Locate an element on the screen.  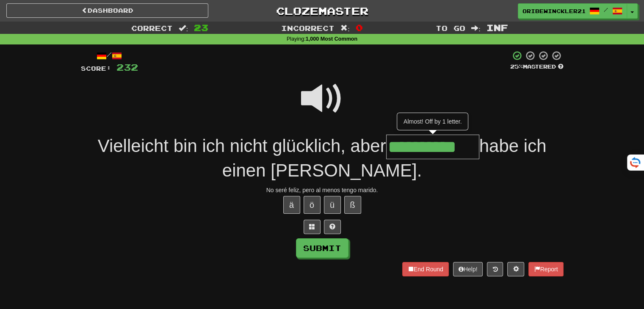
button: ü is located at coordinates (333, 205).